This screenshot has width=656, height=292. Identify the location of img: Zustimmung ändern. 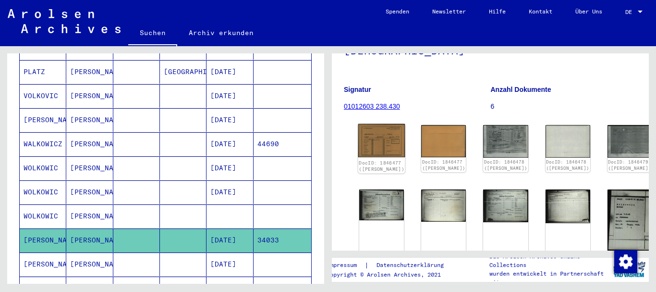
(626, 261).